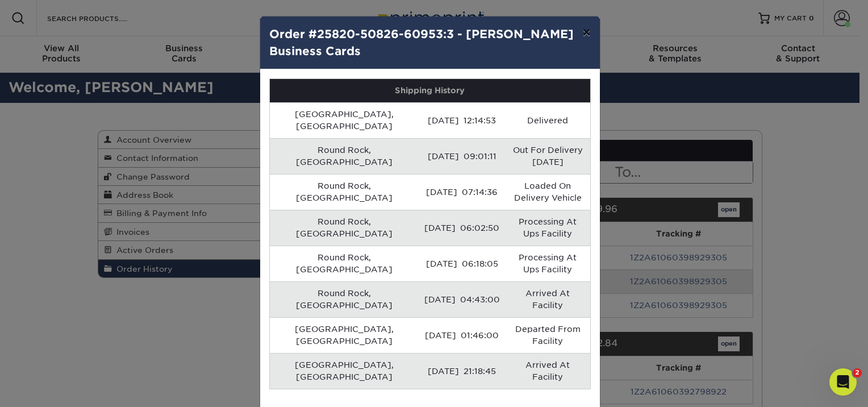 The height and width of the screenshot is (407, 868). Describe the element at coordinates (548, 120) in the screenshot. I see `td: Delivered` at that location.